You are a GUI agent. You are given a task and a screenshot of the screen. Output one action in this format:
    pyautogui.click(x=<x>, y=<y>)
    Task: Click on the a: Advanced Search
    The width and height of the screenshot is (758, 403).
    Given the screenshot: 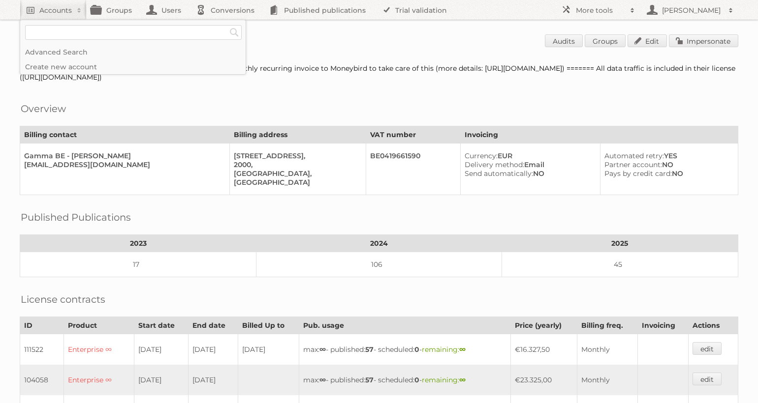 What is the action you would take?
    pyautogui.click(x=133, y=52)
    